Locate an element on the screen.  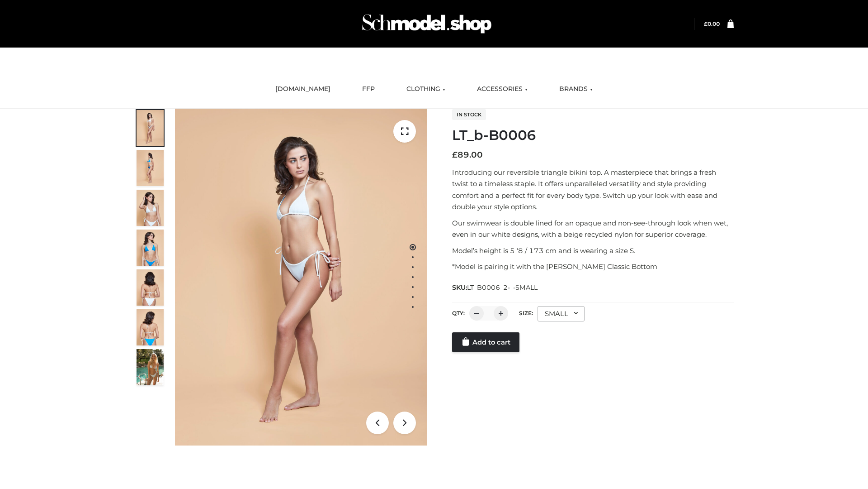
img: ArielClassicBikiniTop_CloudNine_AzureSky_OW114ECO_3-scaled.jpg is located at coordinates (150, 208).